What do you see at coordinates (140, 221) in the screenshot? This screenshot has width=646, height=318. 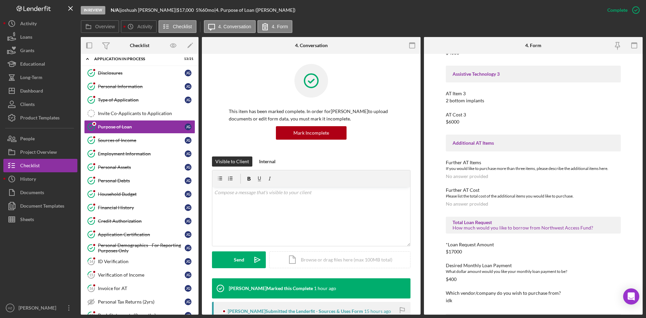 I see `a: Credit Authorizationjg` at bounding box center [140, 221].